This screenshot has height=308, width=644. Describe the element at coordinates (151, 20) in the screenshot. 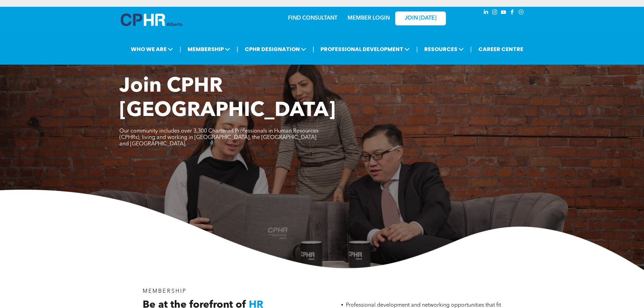

I see `img: A blue and white logo for cp alberta` at that location.